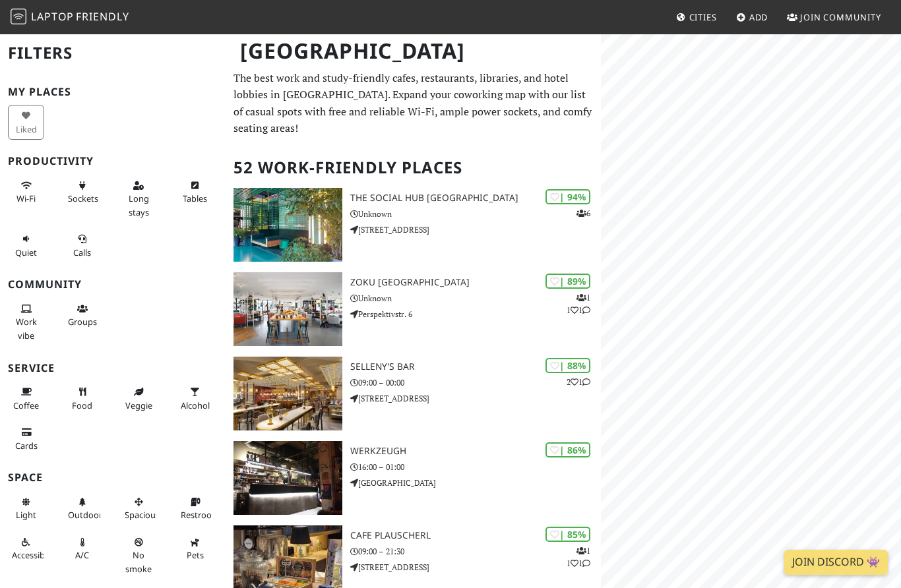 This screenshot has width=901, height=588. I want to click on span: Restroom, so click(200, 515).